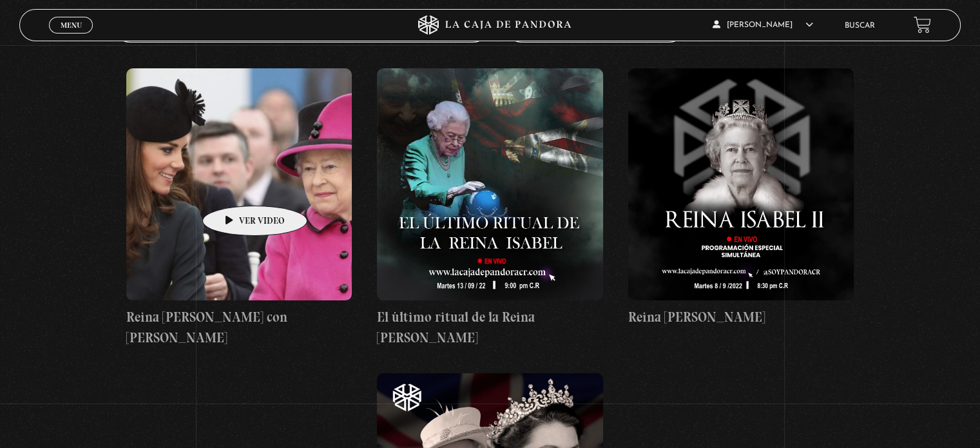 The width and height of the screenshot is (980, 448). I want to click on span: Cerrar, so click(71, 37).